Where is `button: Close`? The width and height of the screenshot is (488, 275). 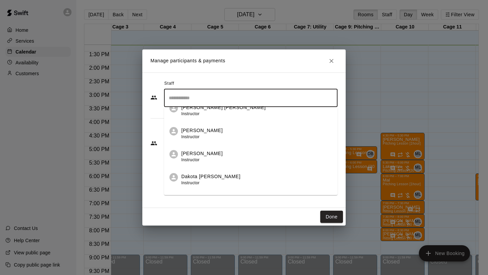 button: Close is located at coordinates (331, 61).